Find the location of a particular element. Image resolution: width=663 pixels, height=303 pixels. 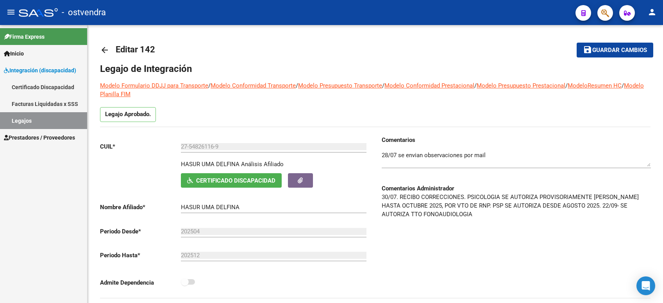

a: Modelo Presupuesto Prestacional is located at coordinates (521, 86).